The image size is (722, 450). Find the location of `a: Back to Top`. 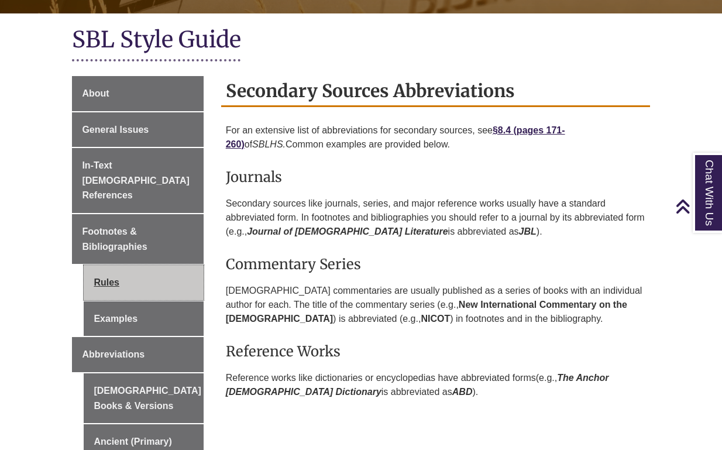

a: Back to Top is located at coordinates (696, 206).